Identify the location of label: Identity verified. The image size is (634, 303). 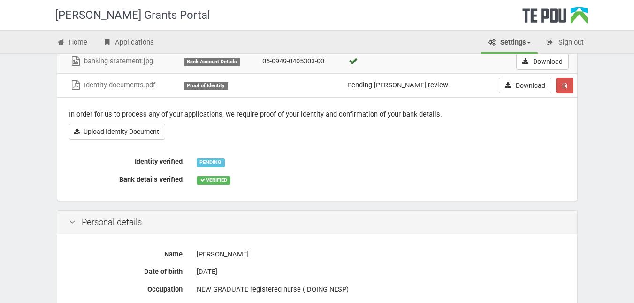
(126, 160).